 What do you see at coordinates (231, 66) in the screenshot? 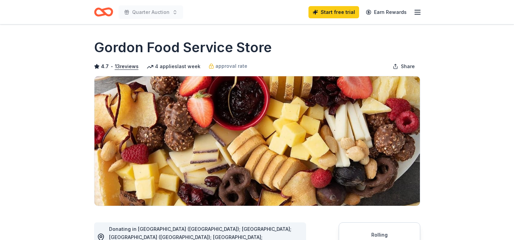
I see `span: approval rate` at bounding box center [231, 66].